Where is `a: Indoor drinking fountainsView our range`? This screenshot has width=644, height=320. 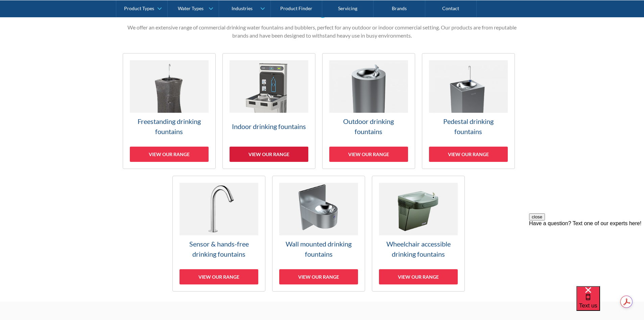
a: Indoor drinking fountainsView our range is located at coordinates (269, 111).